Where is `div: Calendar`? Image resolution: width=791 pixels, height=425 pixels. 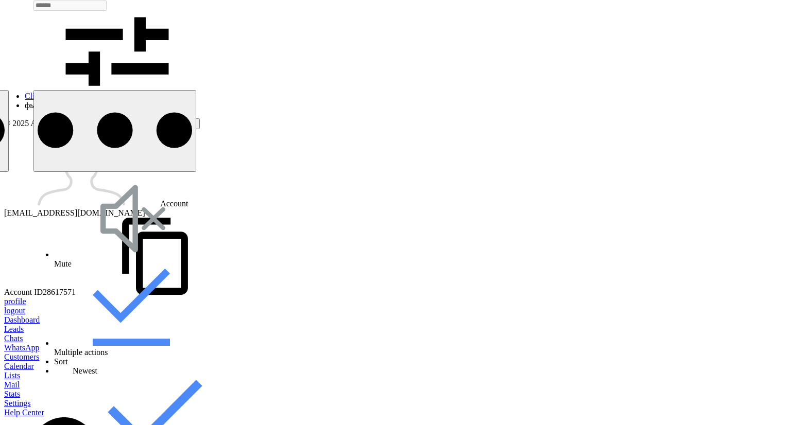
div: Calendar is located at coordinates (395, 367).